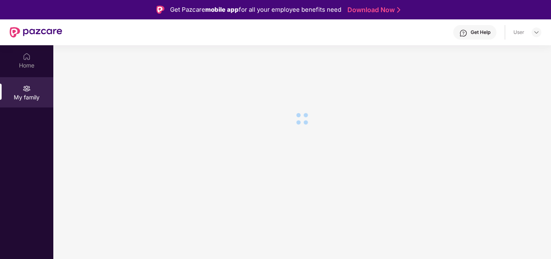  Describe the element at coordinates (160, 10) in the screenshot. I see `img: Logo` at that location.